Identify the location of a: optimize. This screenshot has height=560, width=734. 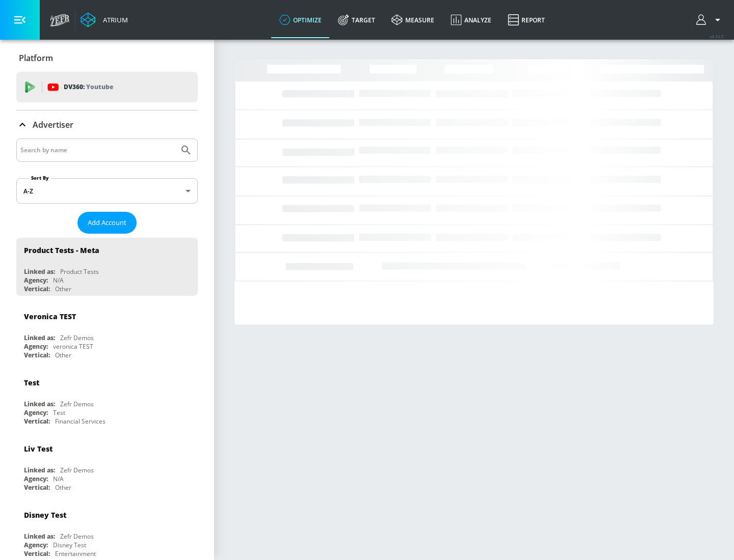
(300, 19).